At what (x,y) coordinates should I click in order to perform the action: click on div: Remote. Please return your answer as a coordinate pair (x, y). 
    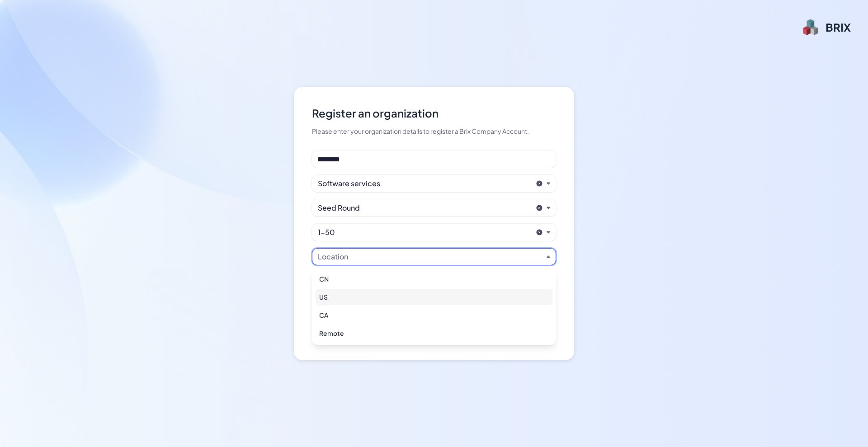
    Looking at the image, I should click on (434, 333).